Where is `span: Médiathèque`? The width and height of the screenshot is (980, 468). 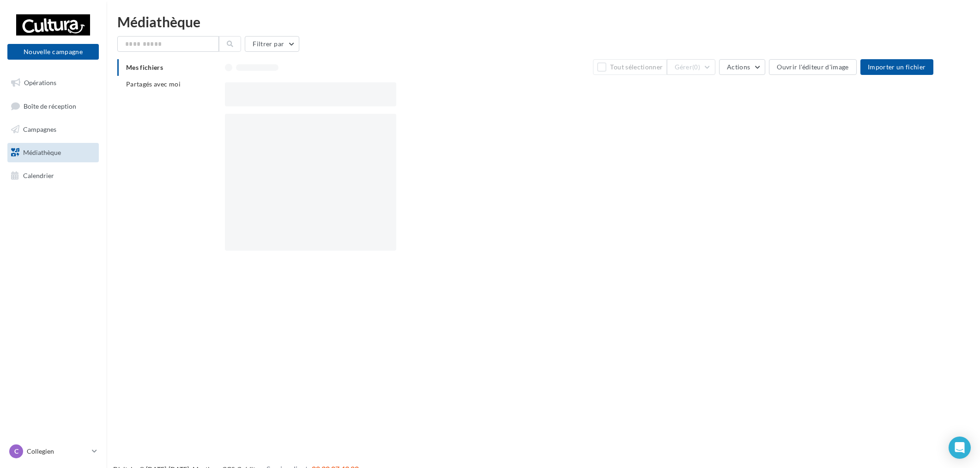
span: Médiathèque is located at coordinates (42, 152).